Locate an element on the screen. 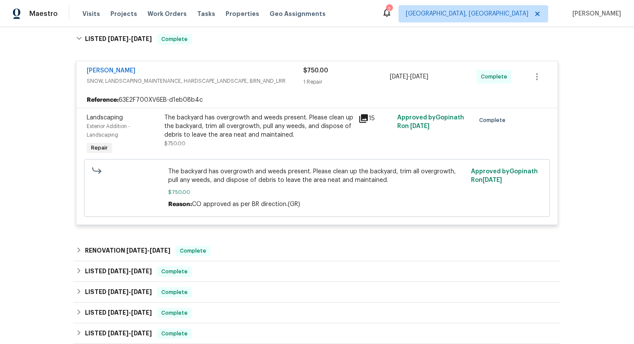 The height and width of the screenshot is (344, 634). span: Landscaping is located at coordinates (105, 118).